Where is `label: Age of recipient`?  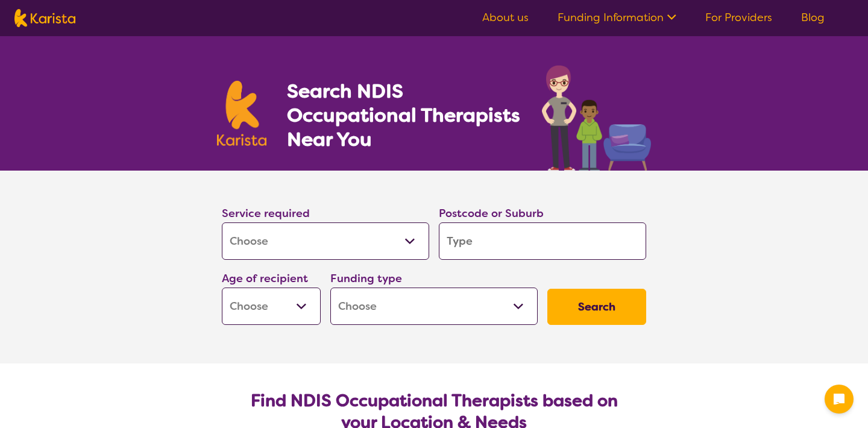
label: Age of recipient is located at coordinates (265, 278).